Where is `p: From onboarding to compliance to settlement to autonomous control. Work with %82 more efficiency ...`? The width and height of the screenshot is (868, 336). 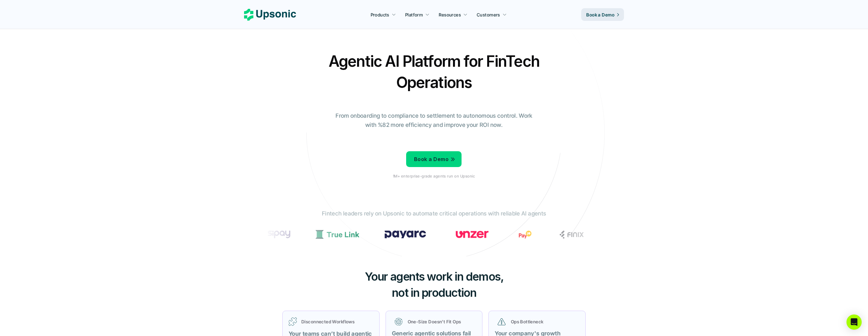 p: From onboarding to compliance to settlement to autonomous control. Work with %82 more efficiency ... is located at coordinates (434, 121).